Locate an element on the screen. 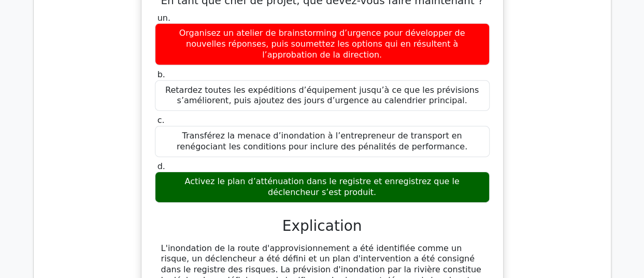 This screenshot has width=644, height=278. font: d. is located at coordinates (161, 166).